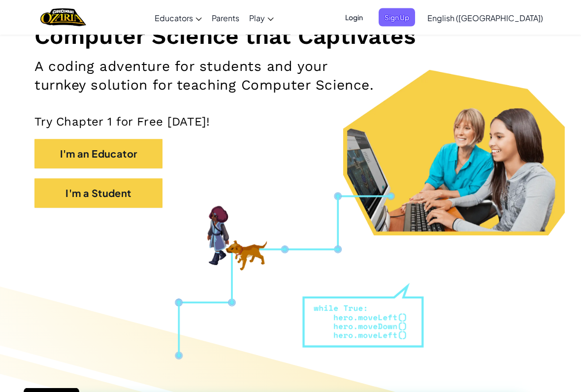 The width and height of the screenshot is (581, 392). I want to click on span: Login, so click(354, 17).